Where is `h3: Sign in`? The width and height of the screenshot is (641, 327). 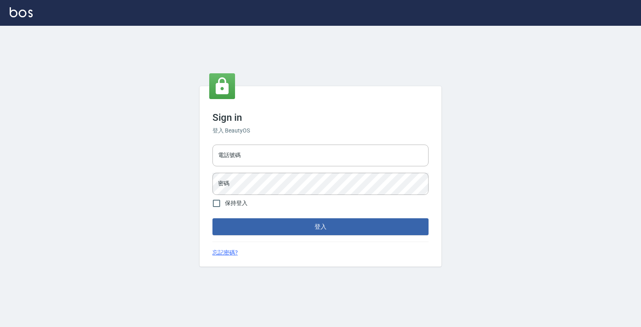
h3: Sign in is located at coordinates (320, 118).